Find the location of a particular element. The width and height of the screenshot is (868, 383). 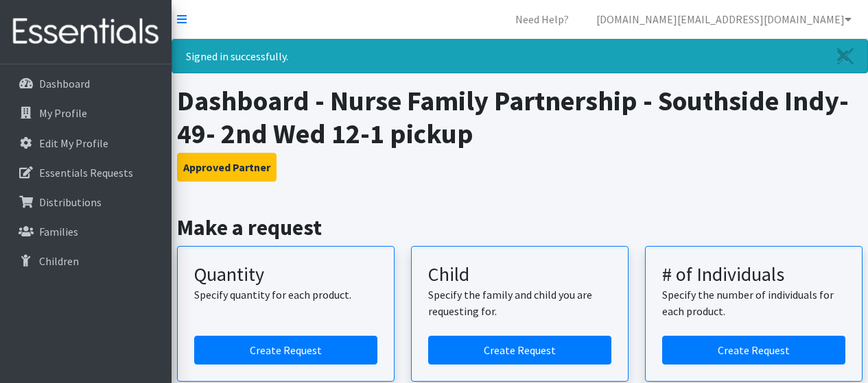

a: Create a request for a child or family is located at coordinates (519, 351).